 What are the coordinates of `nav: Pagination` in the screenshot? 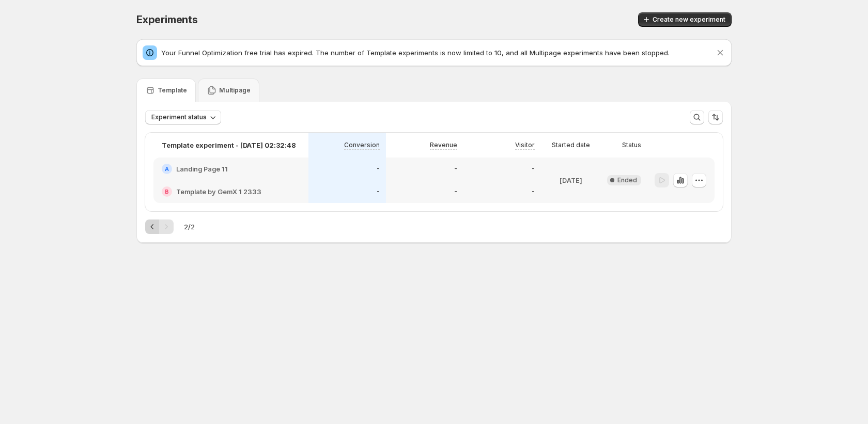 It's located at (159, 227).